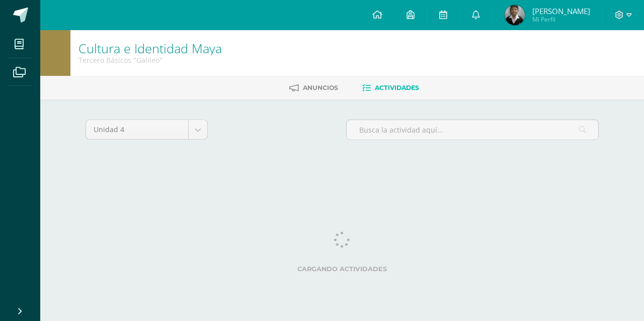 The width and height of the screenshot is (644, 321). What do you see at coordinates (390, 88) in the screenshot?
I see `a: Actividades` at bounding box center [390, 88].